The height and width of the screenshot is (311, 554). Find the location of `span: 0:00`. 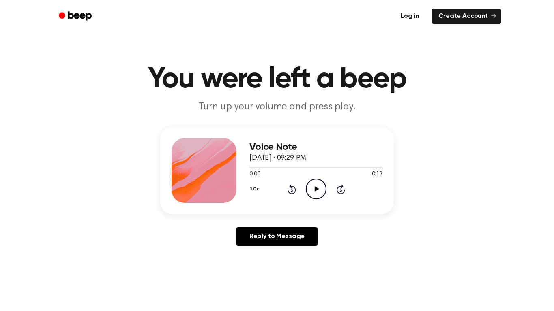

span: 0:00 is located at coordinates (255, 174).